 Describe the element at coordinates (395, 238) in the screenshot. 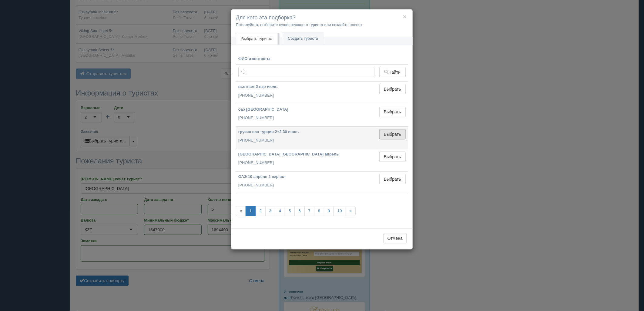

I see `button: Отмена` at that location.